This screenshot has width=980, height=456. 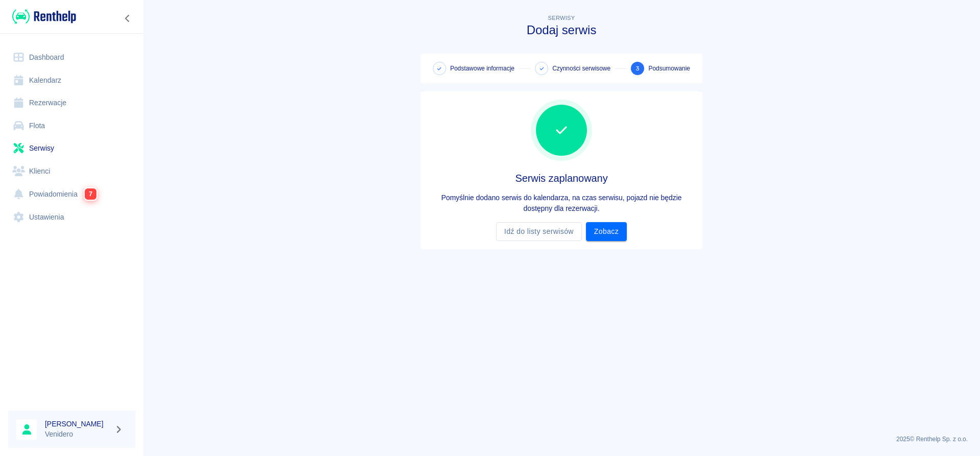 What do you see at coordinates (128, 18) in the screenshot?
I see `button: Zwiń nawigację` at bounding box center [128, 18].